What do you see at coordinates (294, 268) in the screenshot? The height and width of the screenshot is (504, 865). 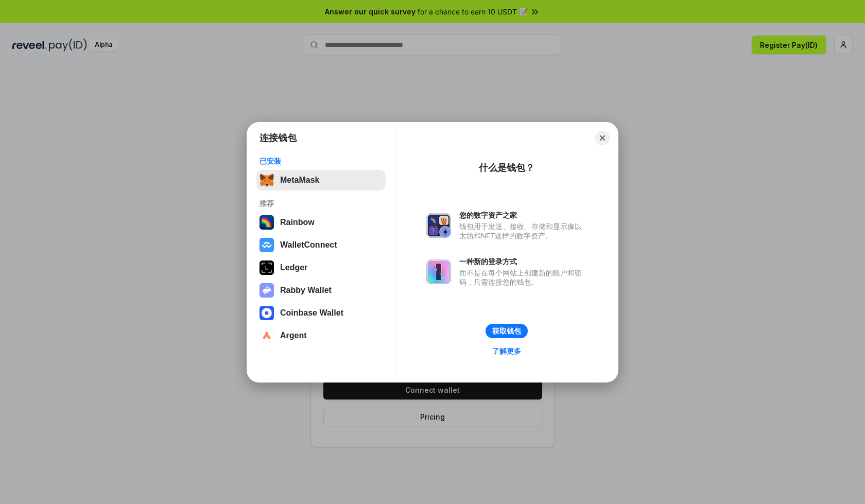 I see `div: Ledger` at bounding box center [294, 268].